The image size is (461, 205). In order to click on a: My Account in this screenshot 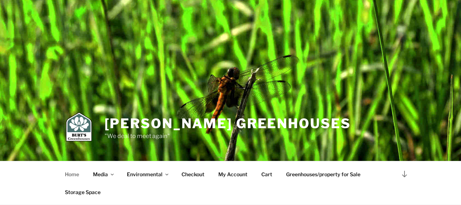, I will do `click(233, 174)`.